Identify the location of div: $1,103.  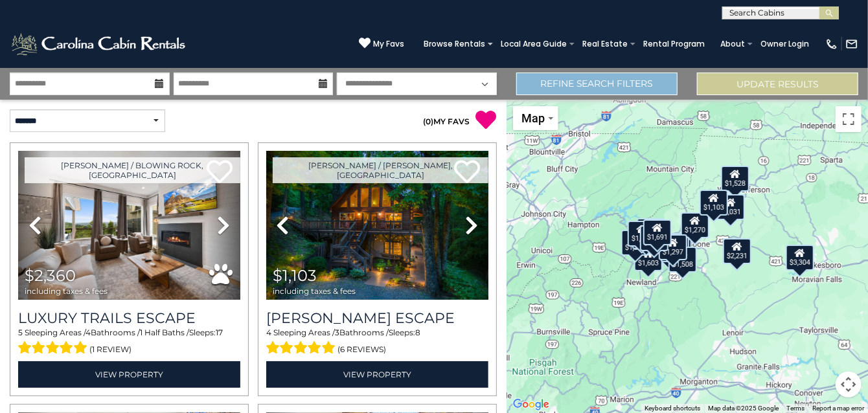
(714, 202).